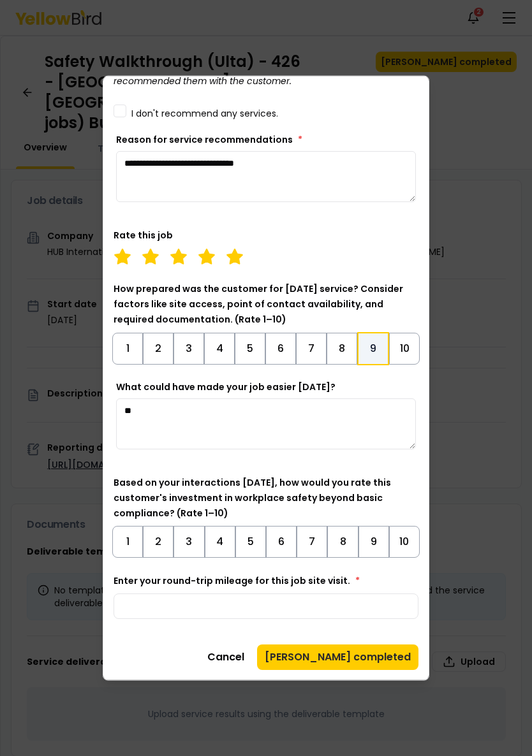 Image resolution: width=532 pixels, height=756 pixels. What do you see at coordinates (143, 235) in the screenshot?
I see `label: Rate this job` at bounding box center [143, 235].